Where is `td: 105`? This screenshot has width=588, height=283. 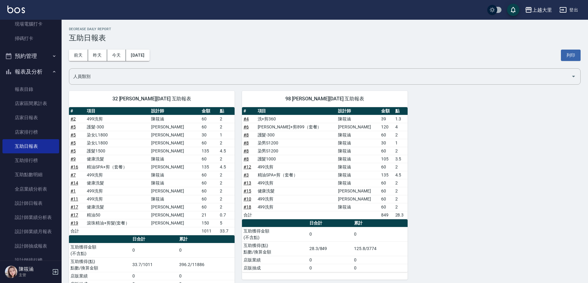
td: 105 is located at coordinates (387, 159).